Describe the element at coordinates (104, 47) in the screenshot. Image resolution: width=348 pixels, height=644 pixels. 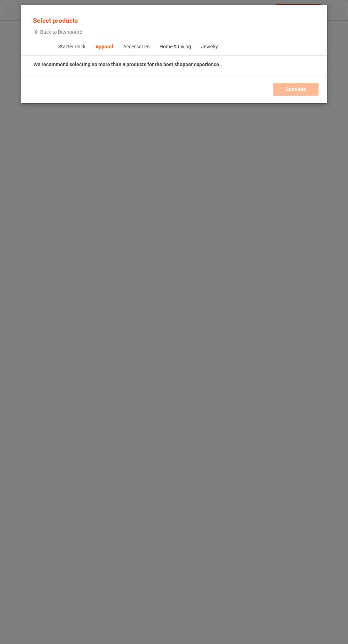
I see `div: Apparel` at that location.